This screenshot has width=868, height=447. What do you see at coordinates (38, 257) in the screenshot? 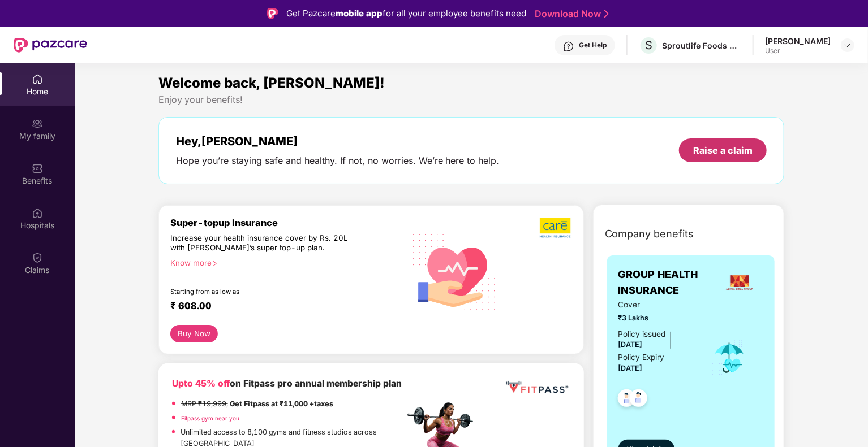
I see `img: svg+xml;base64,PHN2ZyBpZD0iQ2xhaW0iIHhtbG5zPSJodHRwOi8vd3d3LnczLm9yZy8yMDAwL3N2ZyIgd2lkdGg9IjIwIi...` at bounding box center [38, 257].